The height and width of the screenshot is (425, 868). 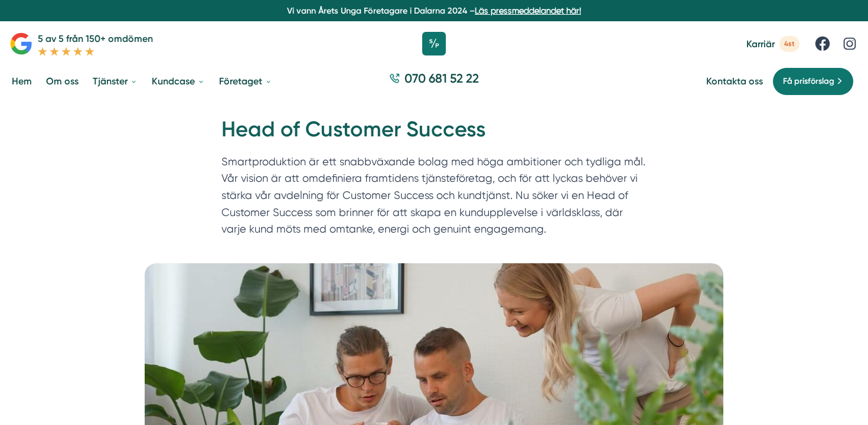 What do you see at coordinates (434, 81) in the screenshot?
I see `a: 070 681 52 22` at bounding box center [434, 81].